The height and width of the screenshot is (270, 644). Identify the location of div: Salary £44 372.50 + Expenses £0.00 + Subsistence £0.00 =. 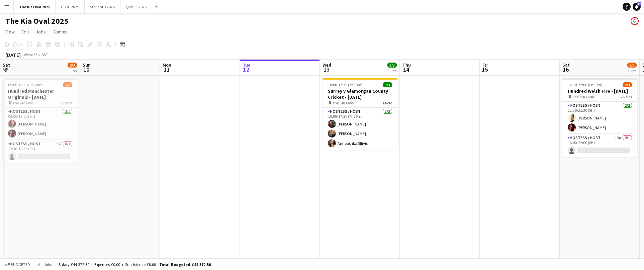
(135, 264).